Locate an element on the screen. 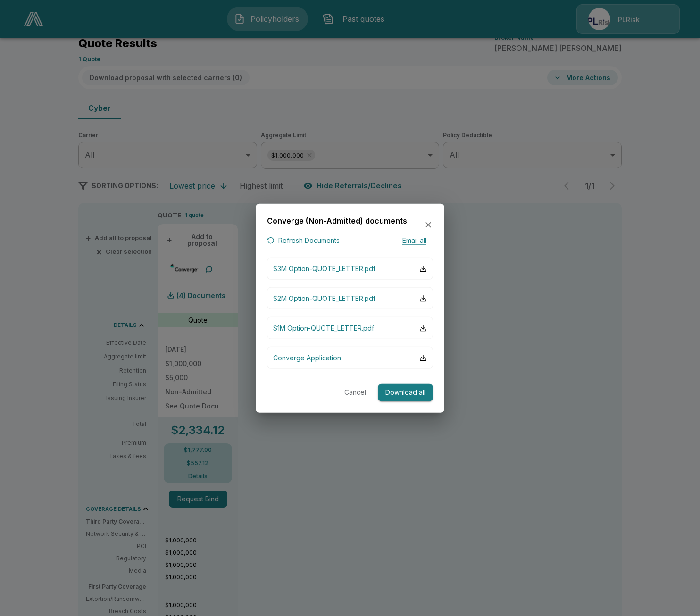 This screenshot has width=700, height=616. p: $3M Option-QUOTE_LETTER.pdf is located at coordinates (324, 268).